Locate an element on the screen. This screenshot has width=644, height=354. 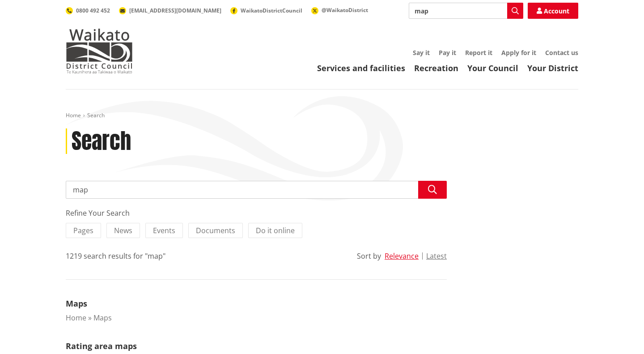
a: Rating area maps is located at coordinates (101, 346).